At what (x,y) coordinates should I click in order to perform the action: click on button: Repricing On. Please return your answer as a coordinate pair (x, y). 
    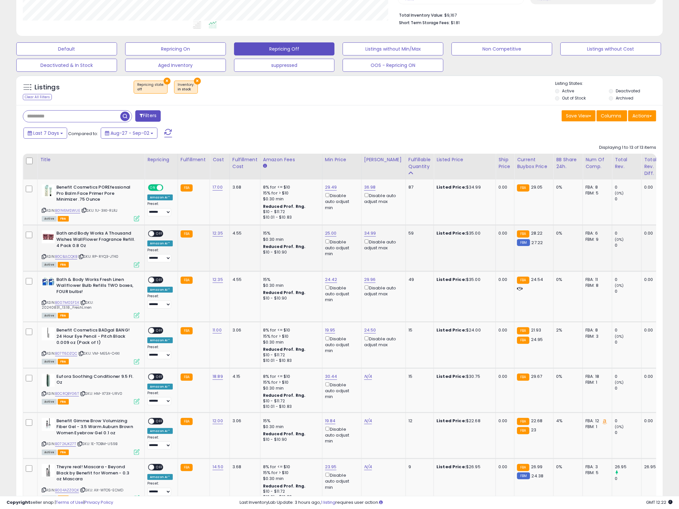
    Looking at the image, I should click on (175, 49).